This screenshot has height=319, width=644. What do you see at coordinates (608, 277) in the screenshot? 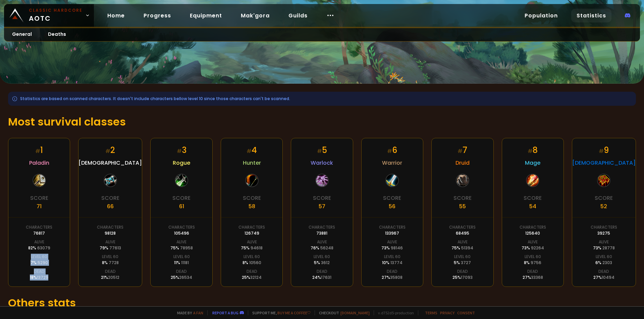
I see `span: 10494` at bounding box center [608, 277].